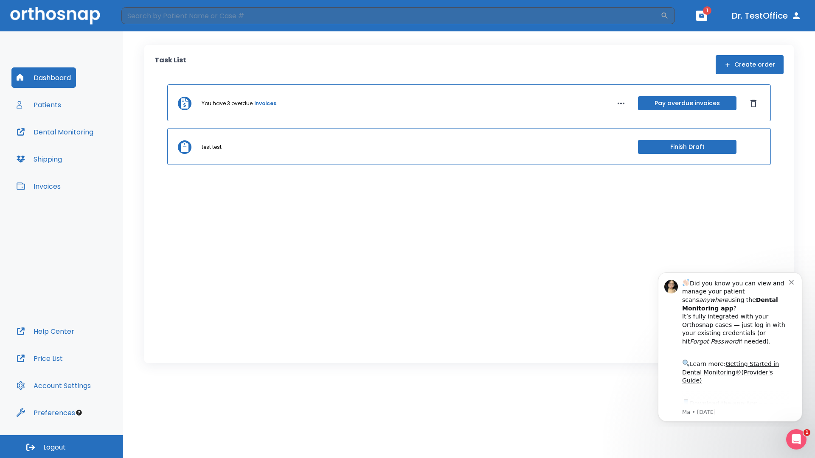  I want to click on button: Dr. TestOffice, so click(767, 16).